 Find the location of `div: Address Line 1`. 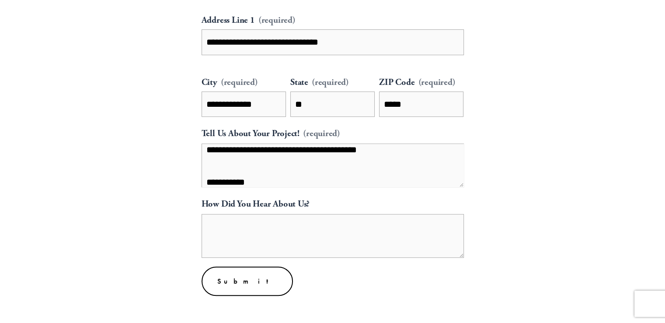

div: Address Line 1 is located at coordinates (333, 21).